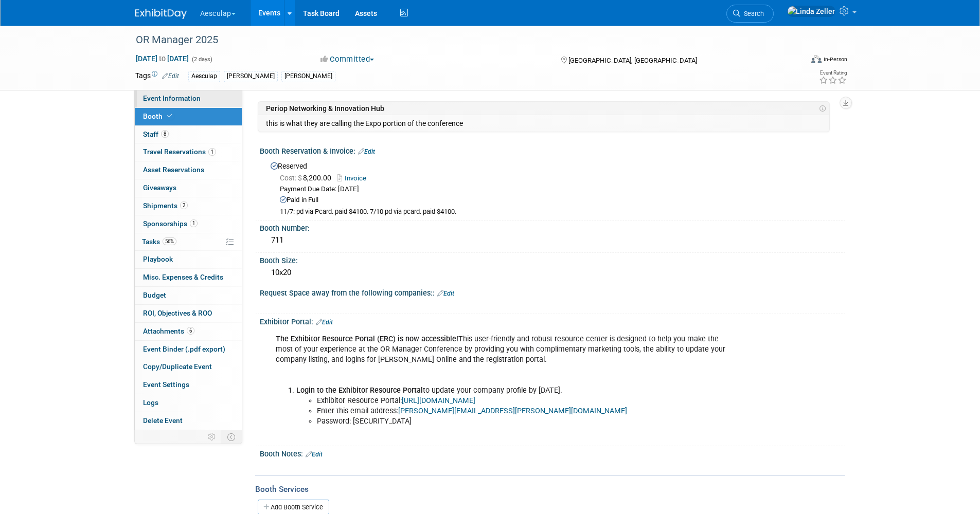 Image resolution: width=980 pixels, height=514 pixels. What do you see at coordinates (188, 260) in the screenshot?
I see `a: Playbook` at bounding box center [188, 260].